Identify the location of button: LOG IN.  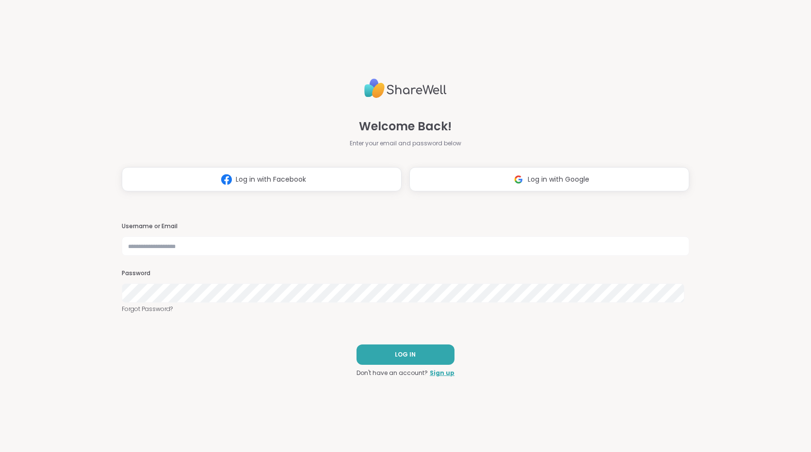
(405, 355).